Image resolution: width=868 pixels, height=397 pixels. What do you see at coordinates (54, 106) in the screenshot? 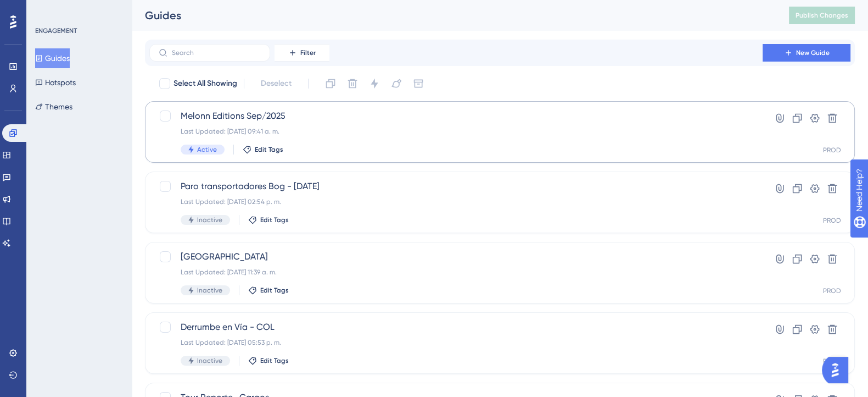
I see `button: Themes` at bounding box center [54, 106].